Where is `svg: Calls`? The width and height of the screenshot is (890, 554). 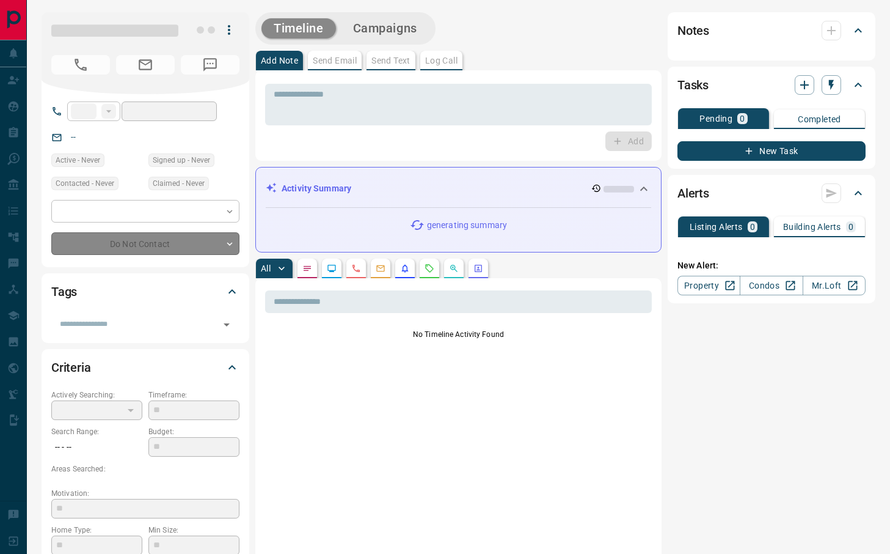 svg: Calls is located at coordinates (356, 268).